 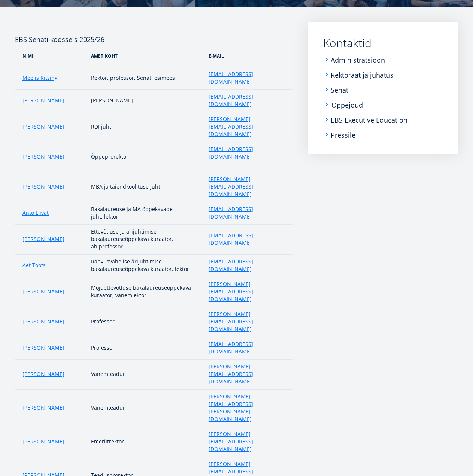 I want to click on td: MBA ja täiendkoolituse juht, so click(x=146, y=187).